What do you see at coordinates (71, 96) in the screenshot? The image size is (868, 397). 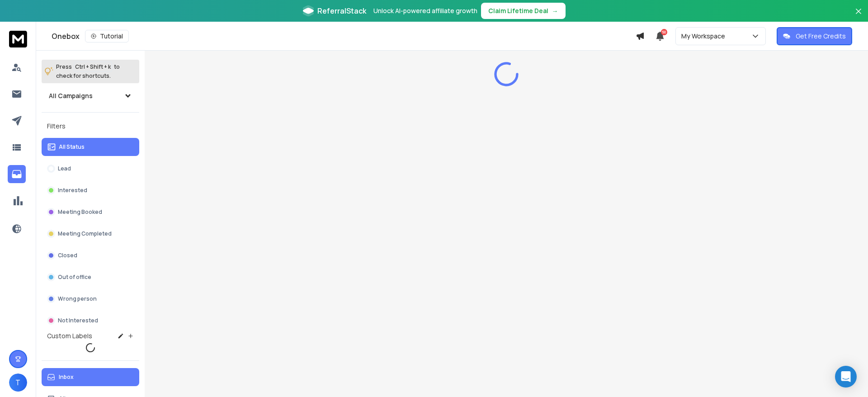 I see `h1: All Campaigns` at bounding box center [71, 96].